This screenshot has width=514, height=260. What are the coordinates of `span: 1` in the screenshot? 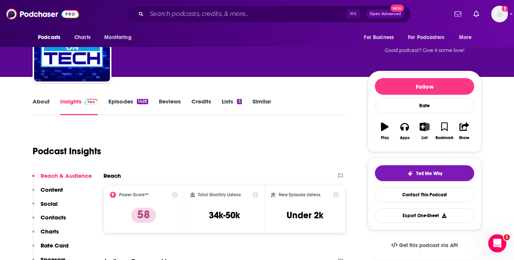 It's located at (507, 237).